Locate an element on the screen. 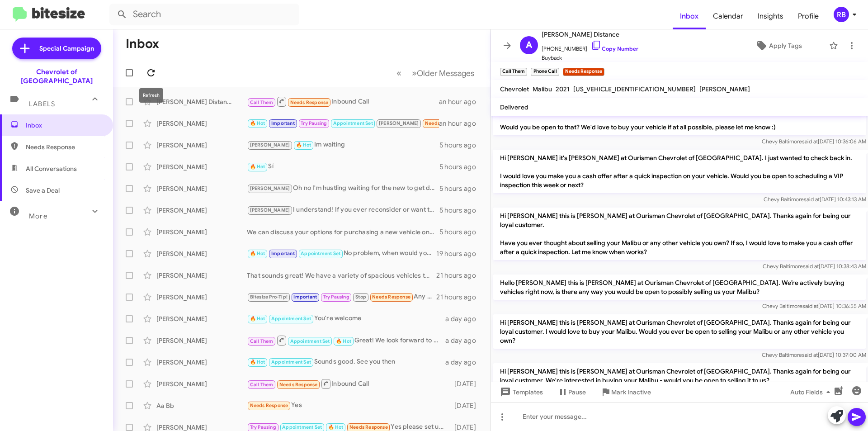  button: Next is located at coordinates (443, 73).